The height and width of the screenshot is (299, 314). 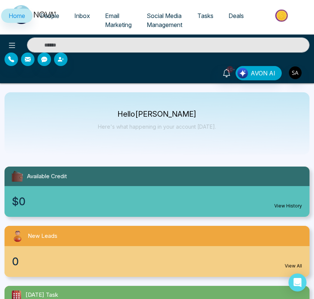 I want to click on a: Home, so click(x=17, y=16).